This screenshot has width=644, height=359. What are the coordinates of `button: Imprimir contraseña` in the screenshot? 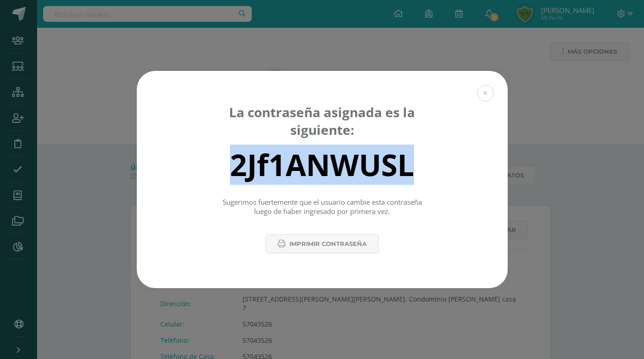 It's located at (322, 244).